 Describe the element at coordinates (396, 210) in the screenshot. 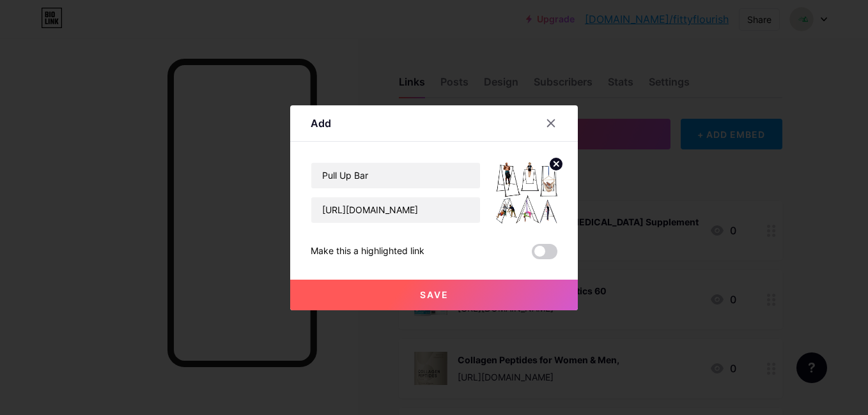

I see `input: URL` at that location.